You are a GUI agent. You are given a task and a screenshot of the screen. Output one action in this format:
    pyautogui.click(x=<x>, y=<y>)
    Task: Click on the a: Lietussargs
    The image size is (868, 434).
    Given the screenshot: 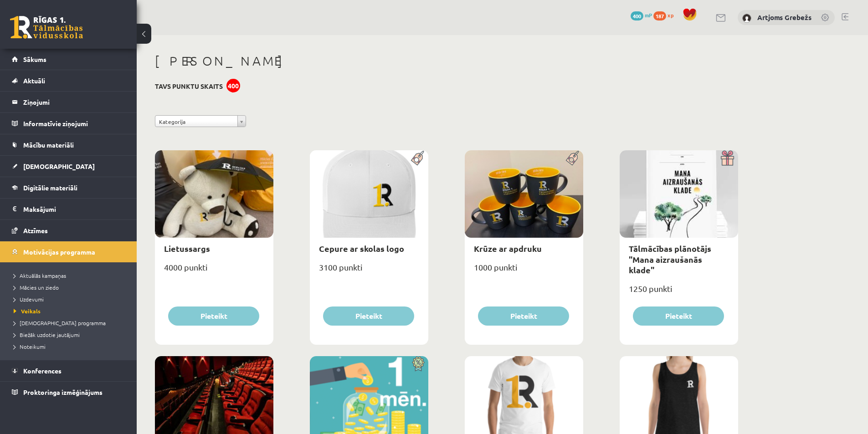 What is the action you would take?
    pyautogui.click(x=186, y=248)
    